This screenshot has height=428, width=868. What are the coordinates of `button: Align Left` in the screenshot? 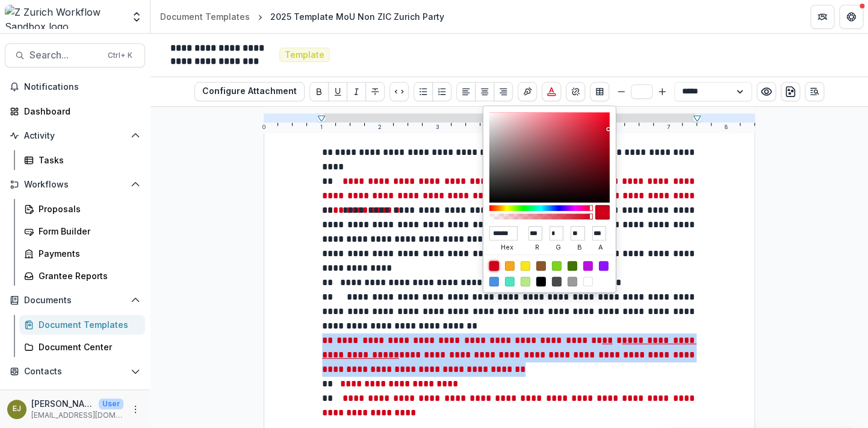 It's located at (466, 92).